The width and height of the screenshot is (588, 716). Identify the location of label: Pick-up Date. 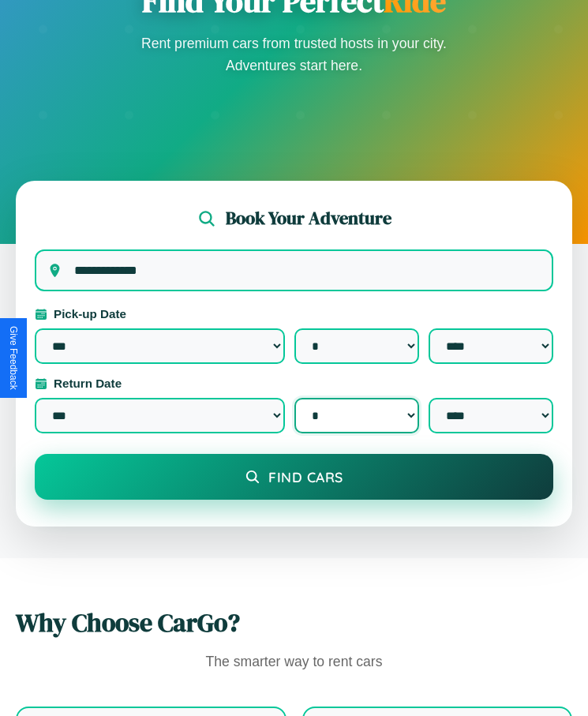
(294, 313).